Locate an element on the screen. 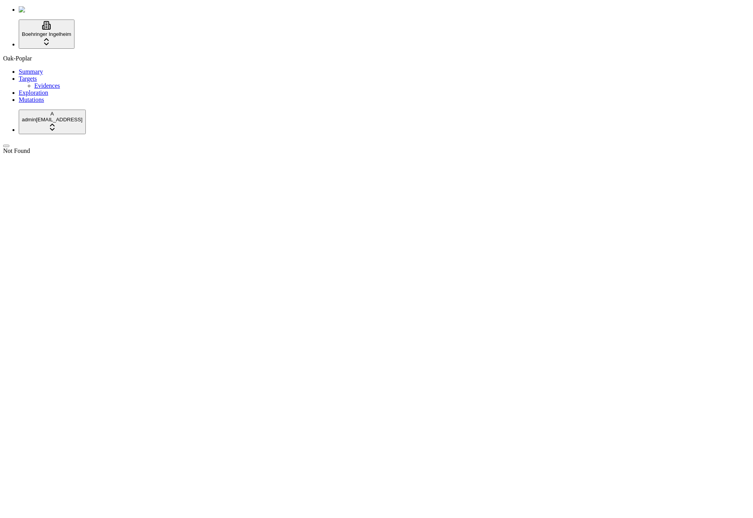 The height and width of the screenshot is (518, 753). span: Mutations is located at coordinates (31, 99).